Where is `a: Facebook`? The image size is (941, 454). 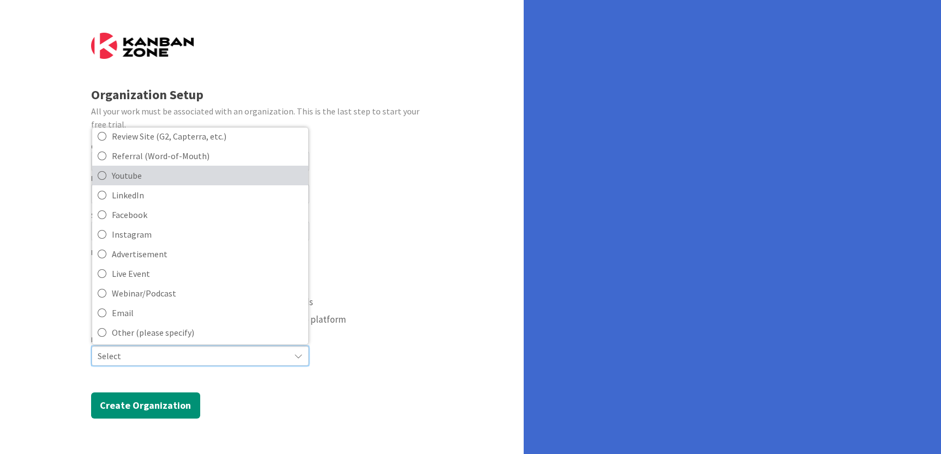 a: Facebook is located at coordinates (200, 215).